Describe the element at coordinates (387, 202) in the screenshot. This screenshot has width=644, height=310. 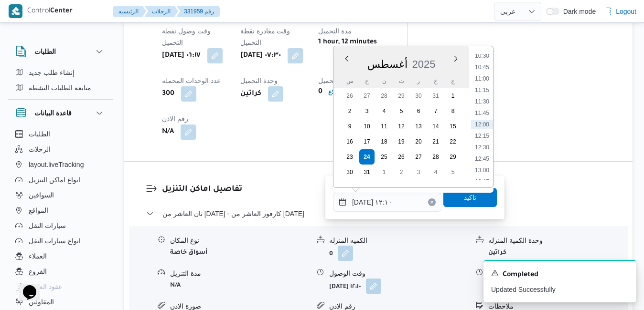
I see `input: Press the down key to enter a popover containing a calendar. Press the escape key to close the po...` at that location.